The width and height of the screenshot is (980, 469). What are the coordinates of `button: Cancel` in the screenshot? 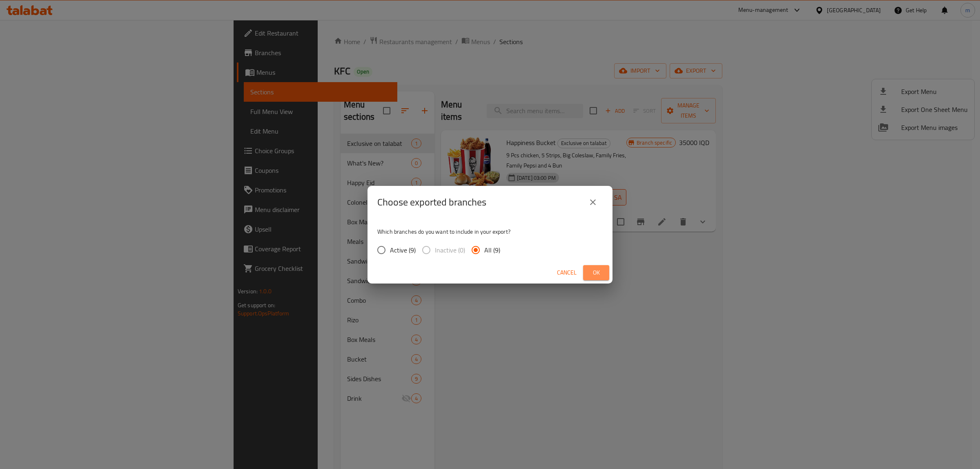 It's located at (567, 272).